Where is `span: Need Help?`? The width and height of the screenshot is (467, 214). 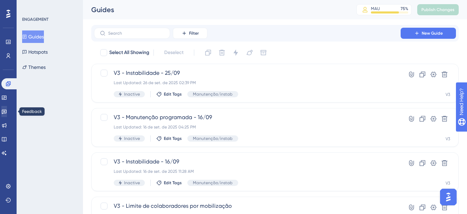 span: Need Help? is located at coordinates (30, 6).